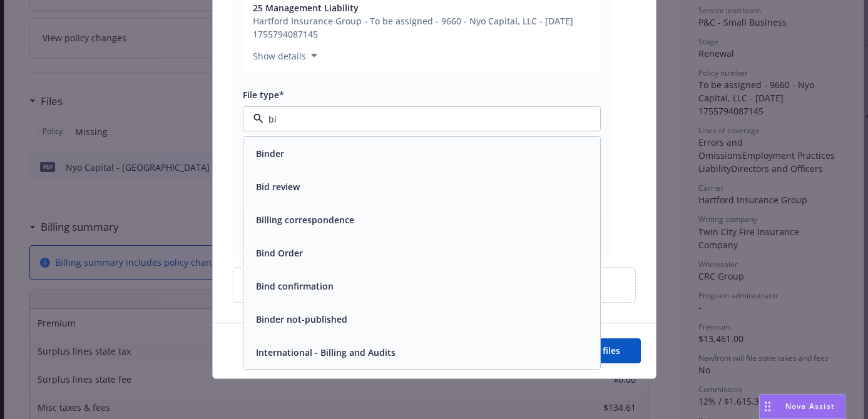 This screenshot has height=419, width=868. Describe the element at coordinates (278, 187) in the screenshot. I see `button: Bid review` at that location.